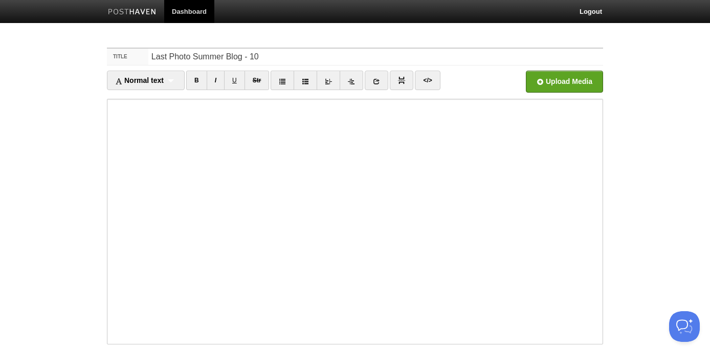  I want to click on a: B, so click(196, 80).